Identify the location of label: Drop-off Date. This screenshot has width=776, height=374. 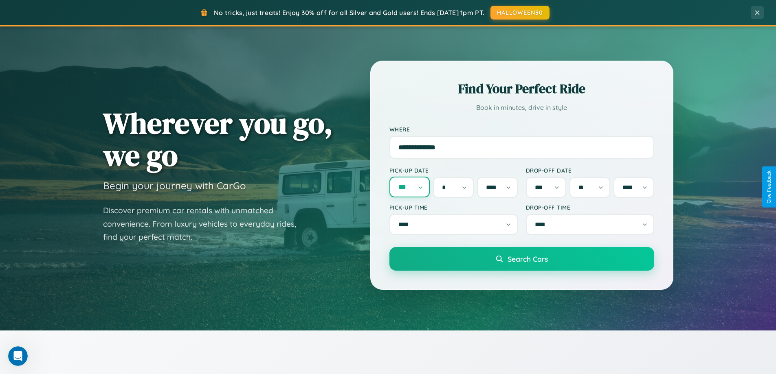
(590, 170).